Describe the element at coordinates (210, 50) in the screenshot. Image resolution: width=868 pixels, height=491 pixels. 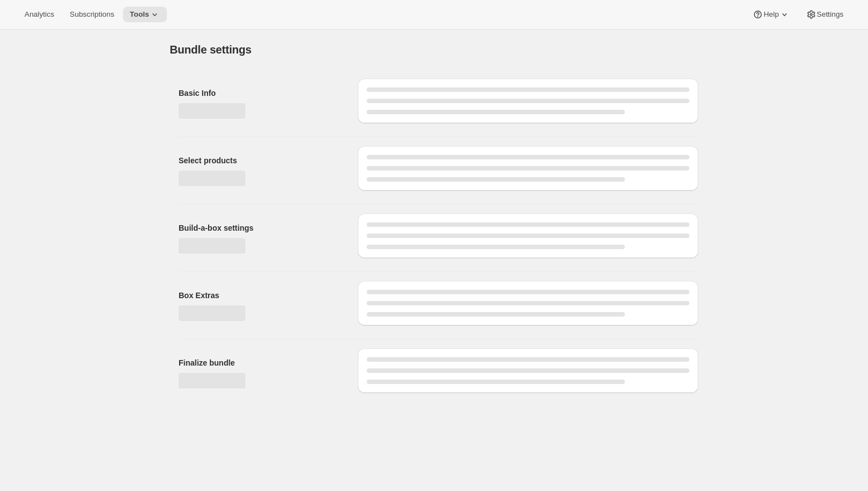
I see `h1: Bundle settings` at that location.